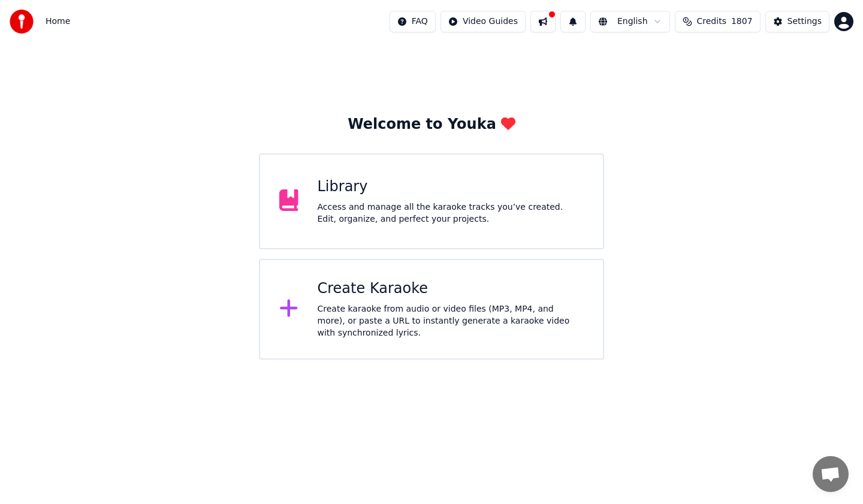 The image size is (863, 504). Describe the element at coordinates (742, 22) in the screenshot. I see `span: 1807` at that location.